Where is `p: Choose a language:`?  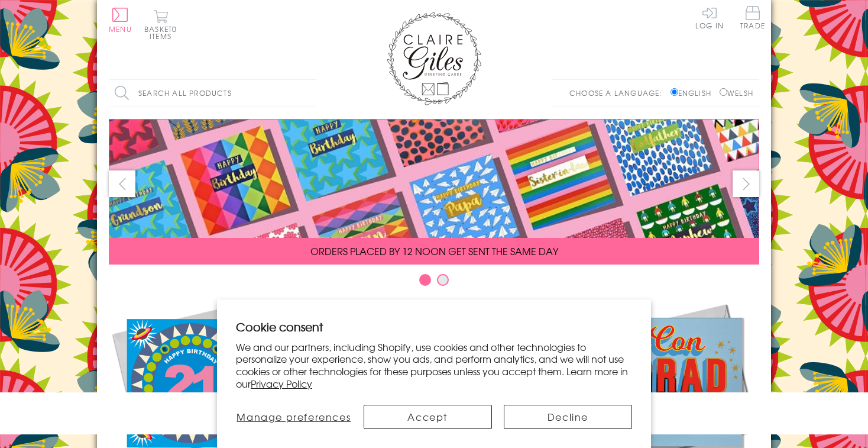
p: Choose a language: is located at coordinates (619, 93).